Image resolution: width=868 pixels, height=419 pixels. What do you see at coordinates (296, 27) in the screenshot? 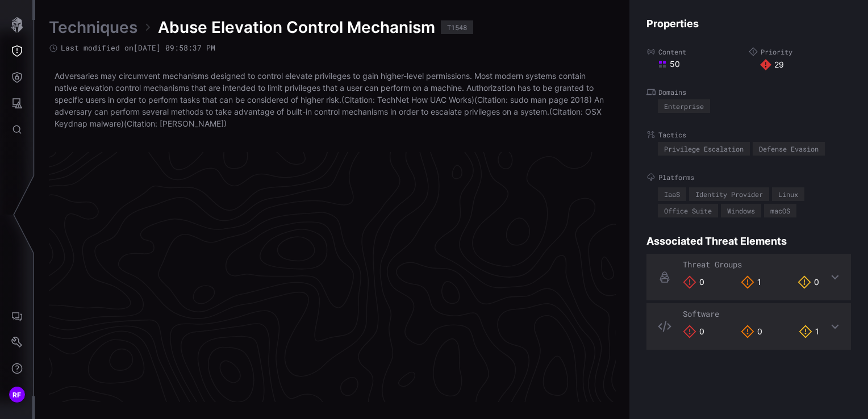
I see `span: Abuse Elevation Control Mechanism` at bounding box center [296, 27].